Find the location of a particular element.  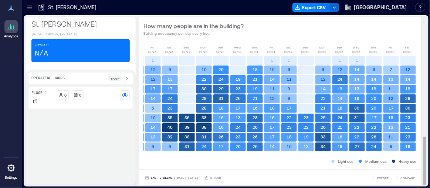

text: 16 is located at coordinates (255, 107).